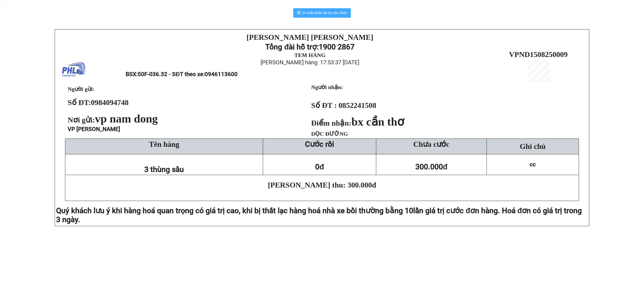 This screenshot has width=644, height=286. I want to click on strong: Điểm nhận:, so click(357, 123).